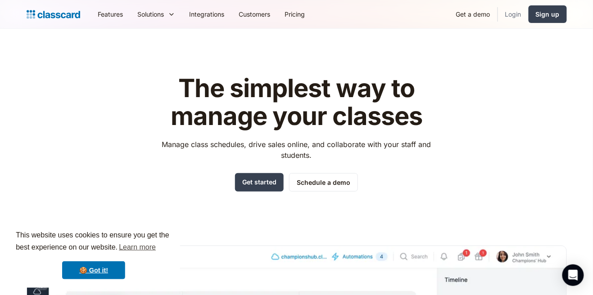  Describe the element at coordinates (255, 14) in the screenshot. I see `a: Customers` at that location.